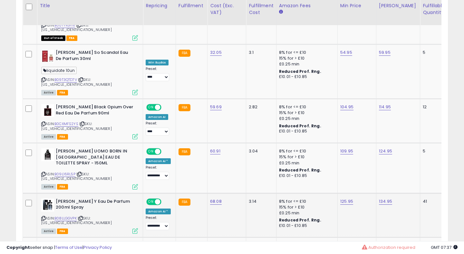  Describe the element at coordinates (157, 117) in the screenshot. I see `div: Amazon AI` at that location.